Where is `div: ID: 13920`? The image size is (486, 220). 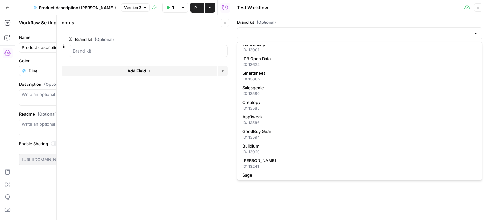 div: ID: 13920 is located at coordinates (360, 152).